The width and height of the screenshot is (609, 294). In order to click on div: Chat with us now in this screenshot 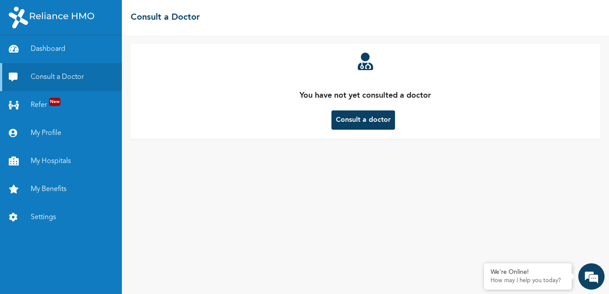, I will do `click(96, 55)`.